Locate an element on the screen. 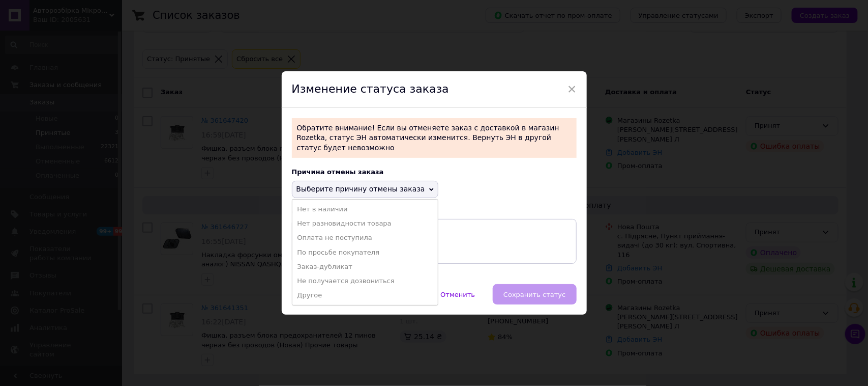 The height and width of the screenshot is (386, 868). li: Не получается дозвониться is located at coordinates (365, 281).